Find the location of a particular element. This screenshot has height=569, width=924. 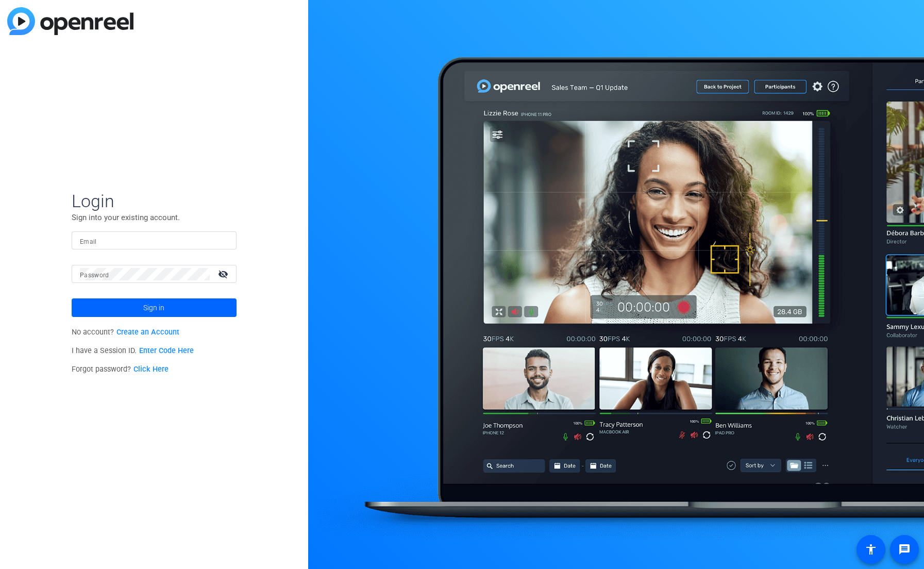

mat-label: Password is located at coordinates (94, 275).